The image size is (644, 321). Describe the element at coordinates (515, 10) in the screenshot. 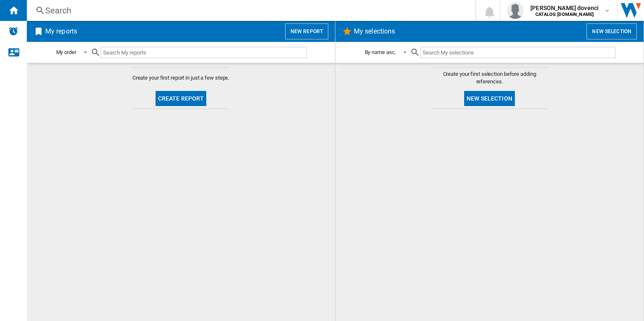

I see `img: profile.jpg` at that location.